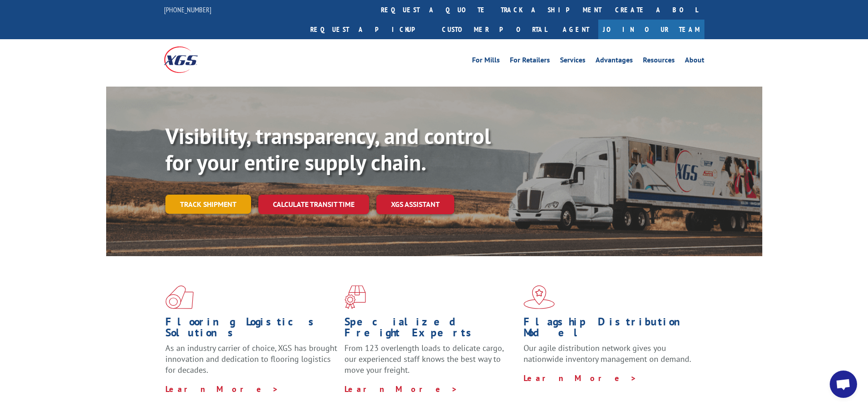 This screenshot has width=868, height=407. Describe the element at coordinates (575, 29) in the screenshot. I see `a: Agent` at that location.